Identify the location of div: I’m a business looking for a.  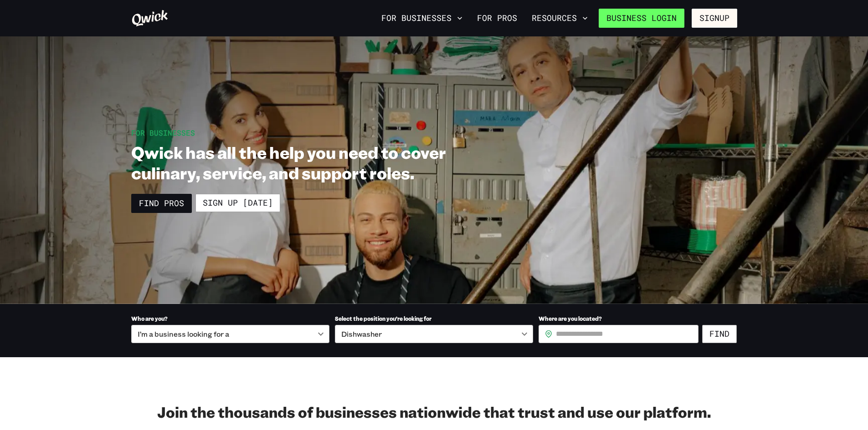
(230, 334).